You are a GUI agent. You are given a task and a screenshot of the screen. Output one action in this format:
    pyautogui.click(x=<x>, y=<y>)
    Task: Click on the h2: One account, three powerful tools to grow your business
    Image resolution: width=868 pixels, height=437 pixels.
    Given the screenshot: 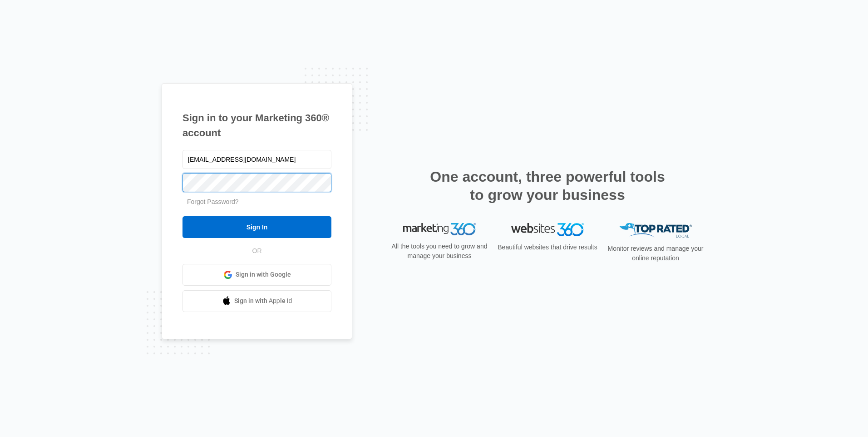 What is the action you would take?
    pyautogui.click(x=547, y=185)
    